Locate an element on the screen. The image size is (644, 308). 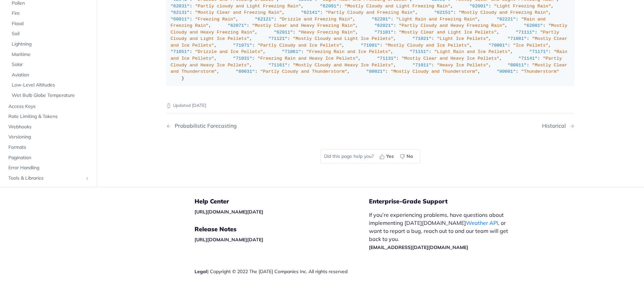
span: "62001" is located at coordinates (479, 6).